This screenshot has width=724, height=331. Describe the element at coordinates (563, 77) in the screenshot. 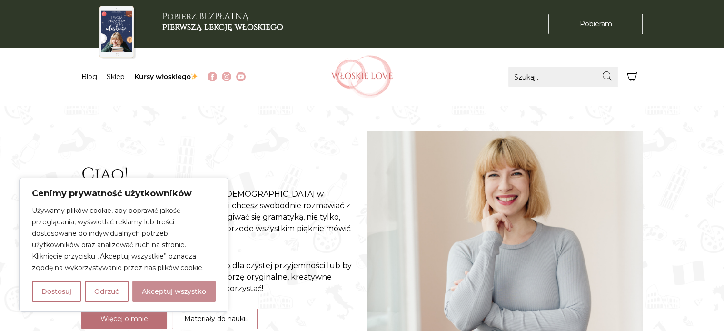

I see `input: Szukaj...` at that location.